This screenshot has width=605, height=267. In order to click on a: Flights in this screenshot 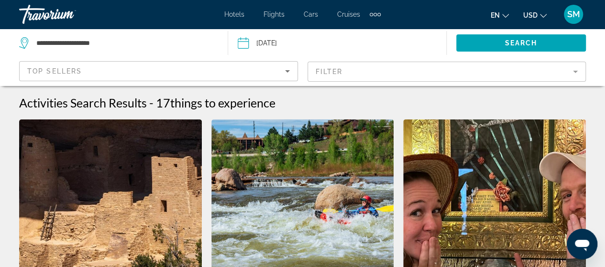, I will do `click(274, 14)`.